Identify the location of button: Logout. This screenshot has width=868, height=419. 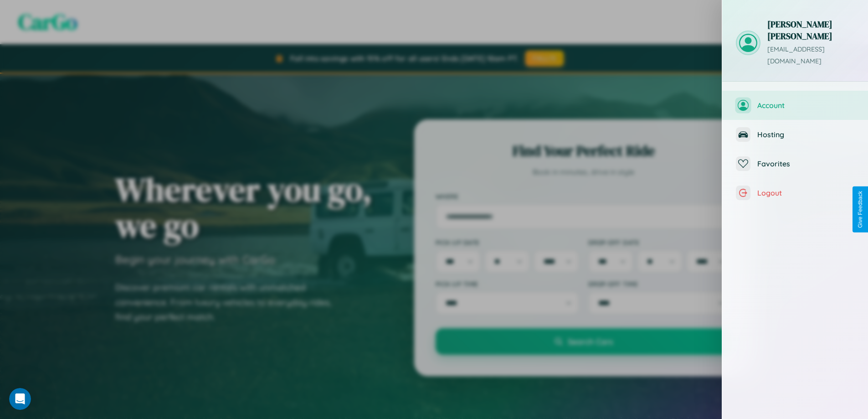
(795, 193).